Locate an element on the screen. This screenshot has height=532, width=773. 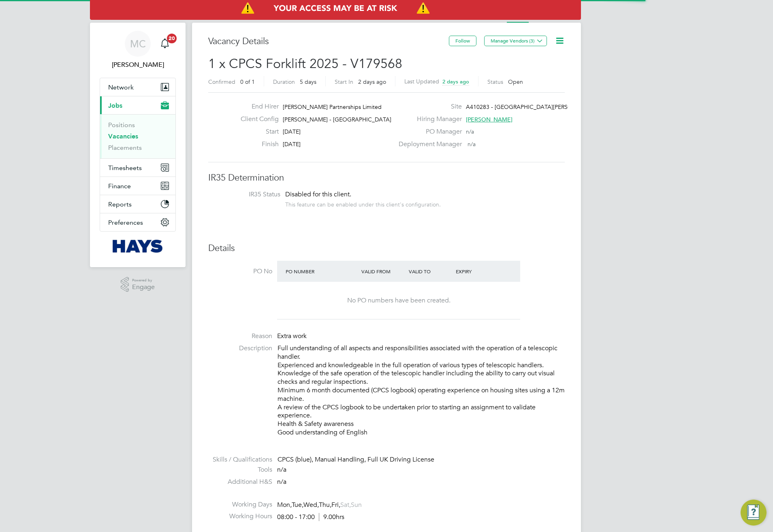
label: Reason is located at coordinates (240, 336).